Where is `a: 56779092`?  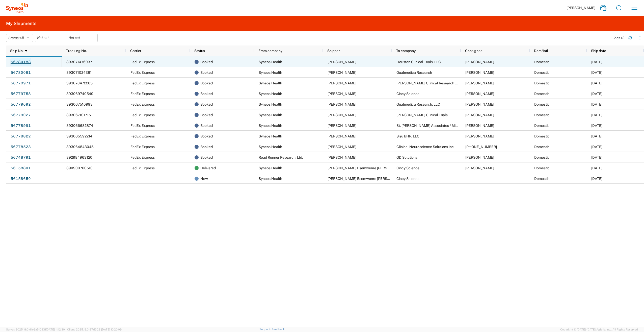 a: 56779092 is located at coordinates (21, 104).